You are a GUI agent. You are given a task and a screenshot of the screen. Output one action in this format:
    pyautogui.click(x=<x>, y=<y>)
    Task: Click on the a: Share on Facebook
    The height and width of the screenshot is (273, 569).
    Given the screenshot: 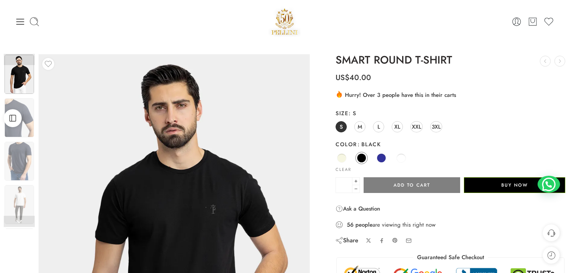 What is the action you would take?
    pyautogui.click(x=382, y=241)
    